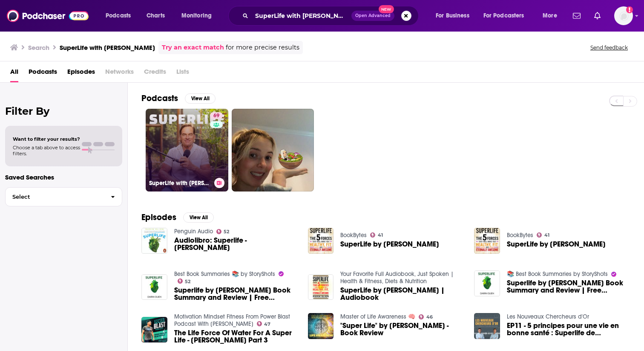  Describe the element at coordinates (193, 231) in the screenshot. I see `a: Penguin Audio` at that location.